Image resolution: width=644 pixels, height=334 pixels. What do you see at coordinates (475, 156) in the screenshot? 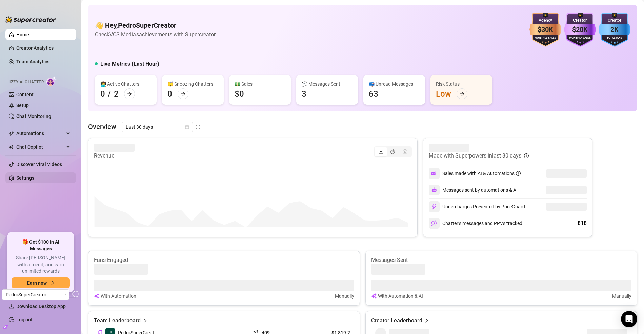
I see `article: Made with Superpowers in last 30 days` at bounding box center [475, 156].